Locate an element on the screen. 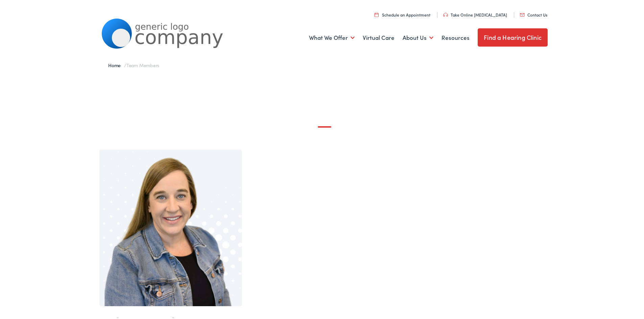 This screenshot has height=319, width=644. a: About Us is located at coordinates (417, 37).